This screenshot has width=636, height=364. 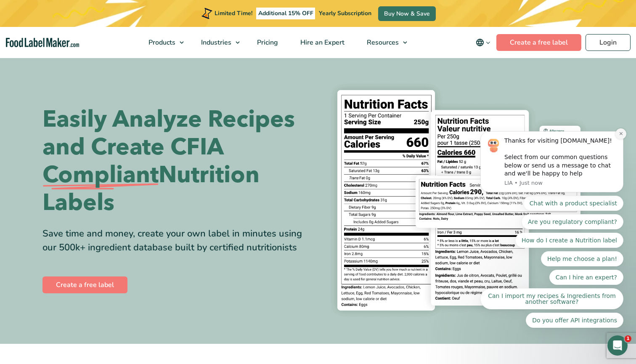 I want to click on span: Products, so click(x=161, y=42).